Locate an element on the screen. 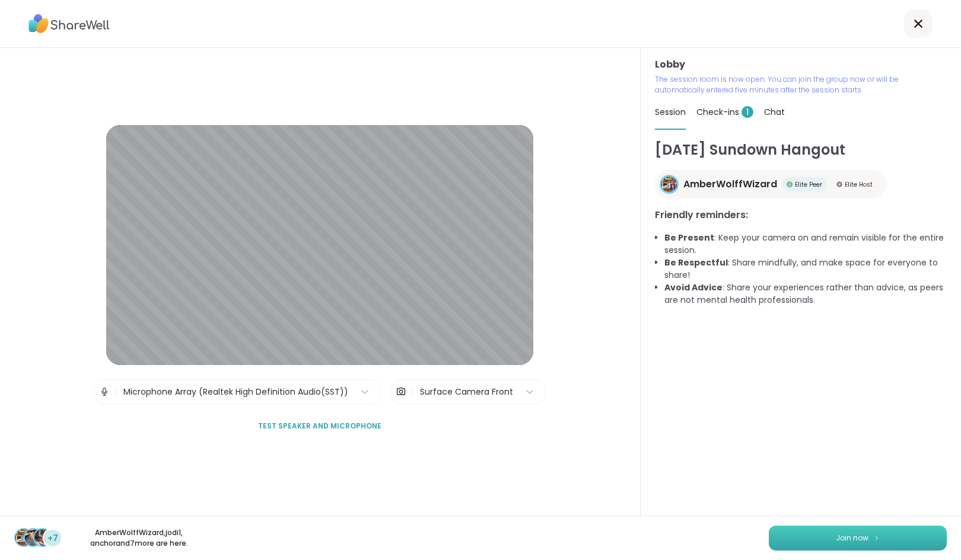 Image resolution: width=961 pixels, height=560 pixels. a: AmberWolffWizardAmberWolffWizardElite PeerElite PeerElite HostElite Host is located at coordinates (771, 184).